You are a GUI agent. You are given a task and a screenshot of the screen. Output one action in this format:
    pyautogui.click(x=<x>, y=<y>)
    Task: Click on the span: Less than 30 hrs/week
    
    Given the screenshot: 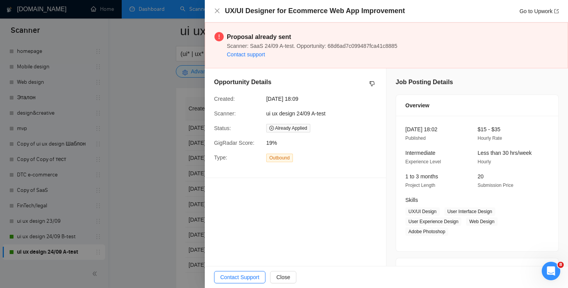 What is the action you would take?
    pyautogui.click(x=505, y=153)
    